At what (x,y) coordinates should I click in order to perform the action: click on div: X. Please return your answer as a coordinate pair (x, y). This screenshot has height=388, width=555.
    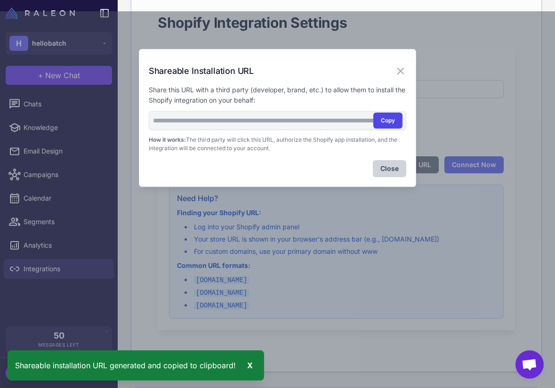
    Looking at the image, I should click on (250, 365).